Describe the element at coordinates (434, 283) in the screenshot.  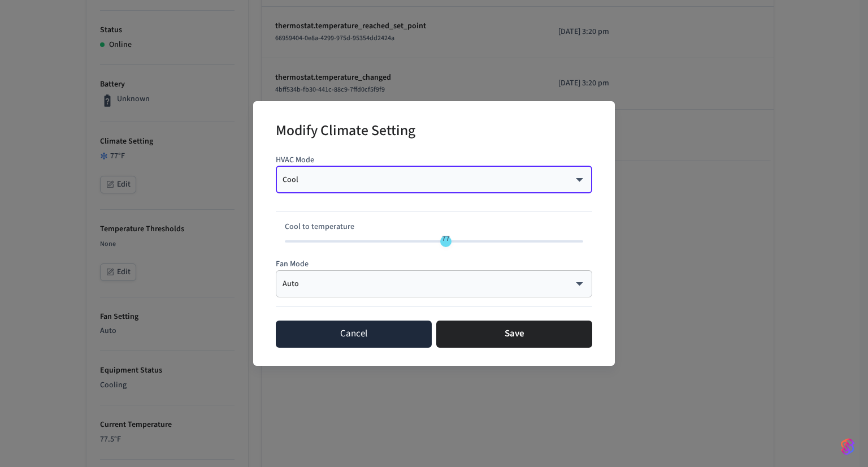
I see `div: Auto` at that location.